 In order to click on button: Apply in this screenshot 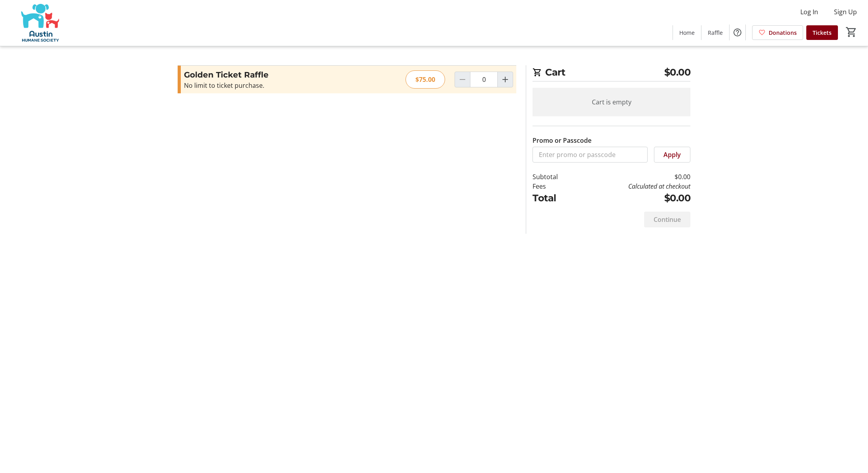, I will do `click(672, 154)`.